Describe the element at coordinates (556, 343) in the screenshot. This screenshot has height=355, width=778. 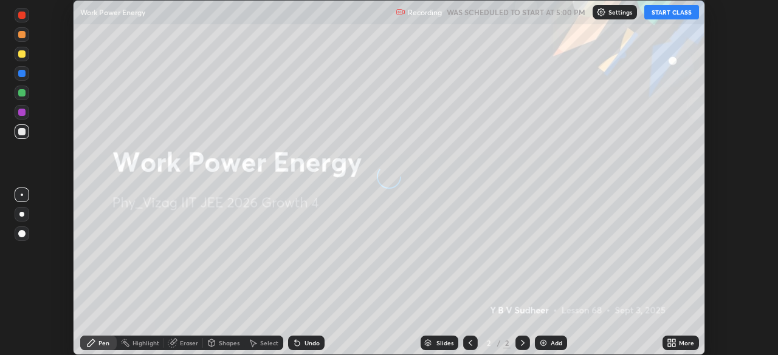
I see `div: Add` at that location.